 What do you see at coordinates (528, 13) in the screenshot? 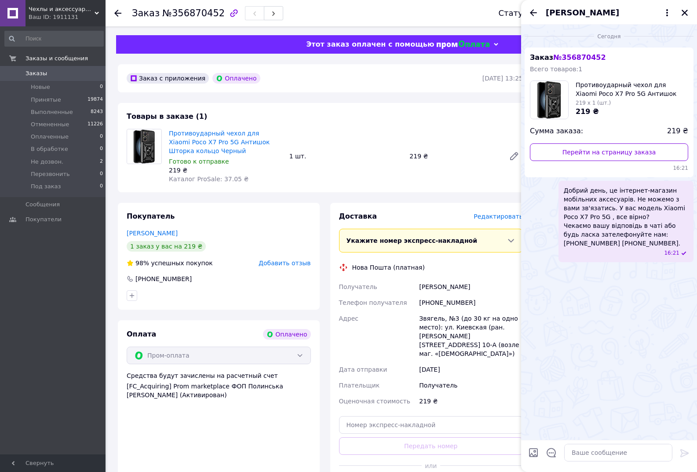
I see `div: Статус заказа` at bounding box center [528, 13].